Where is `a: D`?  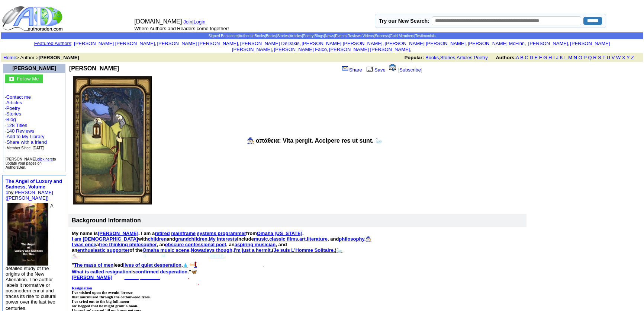
a: D is located at coordinates (531, 57).